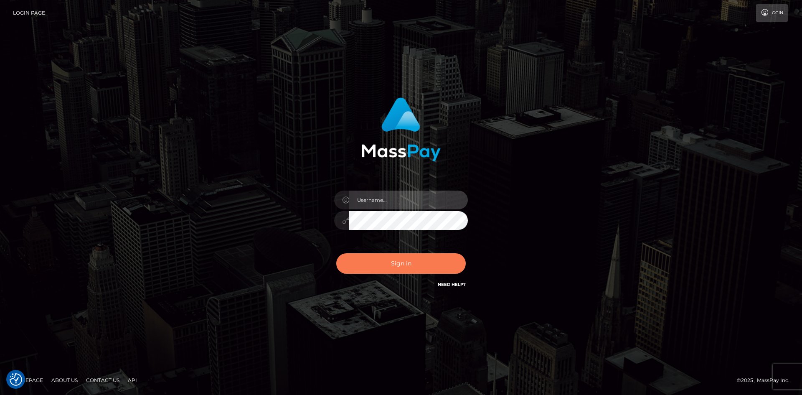  What do you see at coordinates (401, 129) in the screenshot?
I see `img: MassPay Login` at bounding box center [401, 129].